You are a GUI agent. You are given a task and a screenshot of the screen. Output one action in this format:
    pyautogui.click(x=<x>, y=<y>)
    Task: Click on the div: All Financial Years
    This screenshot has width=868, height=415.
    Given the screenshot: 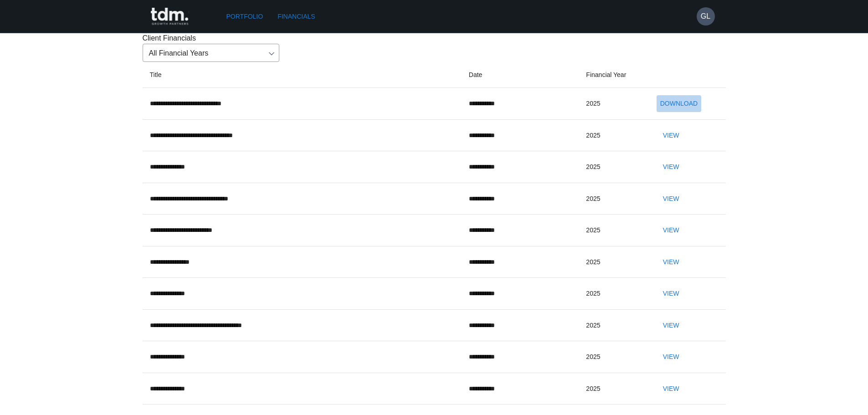 What is the action you would take?
    pyautogui.click(x=211, y=53)
    